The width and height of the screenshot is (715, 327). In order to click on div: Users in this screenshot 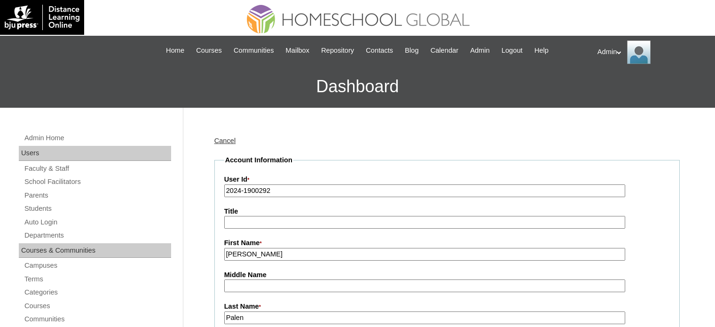, I will do `click(95, 153)`.